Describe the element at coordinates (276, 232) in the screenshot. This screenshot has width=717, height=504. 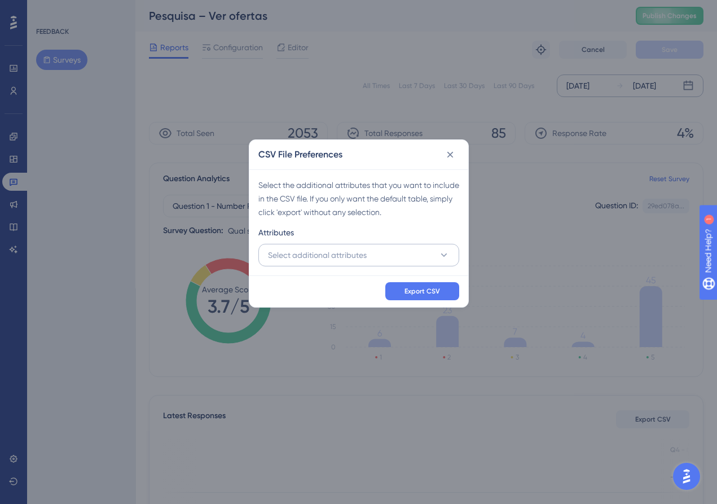
I see `span: Attributes` at that location.